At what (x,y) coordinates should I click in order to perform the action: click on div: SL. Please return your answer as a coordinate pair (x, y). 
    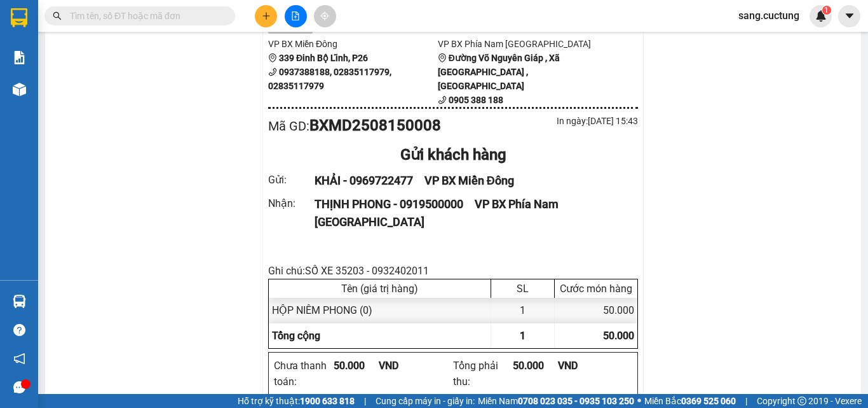
    Looking at the image, I should click on (522, 288).